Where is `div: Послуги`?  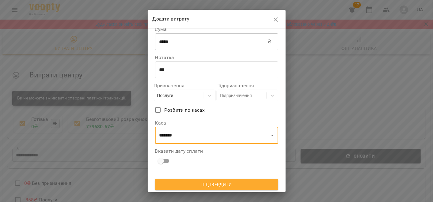
div: Послуги is located at coordinates (165, 96).